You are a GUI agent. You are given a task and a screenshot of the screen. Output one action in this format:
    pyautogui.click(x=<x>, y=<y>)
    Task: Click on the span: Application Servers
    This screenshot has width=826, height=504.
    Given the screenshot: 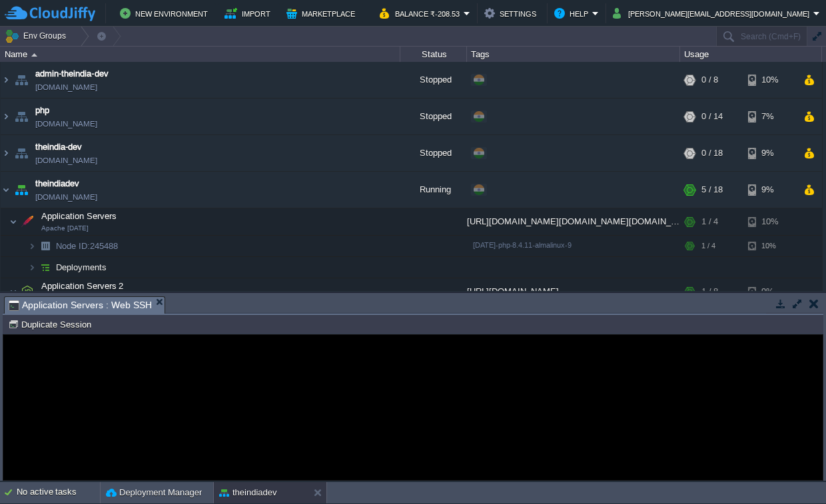 What is the action you would take?
    pyautogui.click(x=79, y=216)
    